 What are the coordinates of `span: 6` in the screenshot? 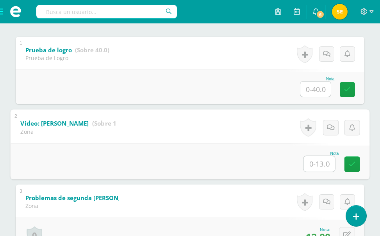 It's located at (320, 14).